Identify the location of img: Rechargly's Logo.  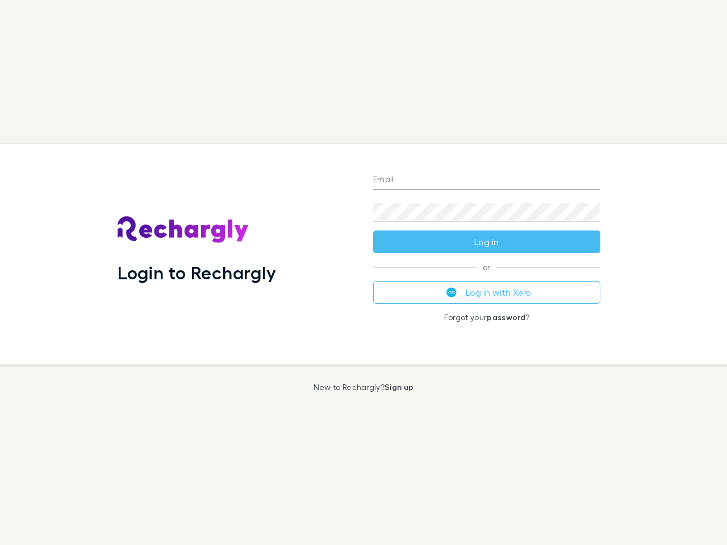
(183, 230).